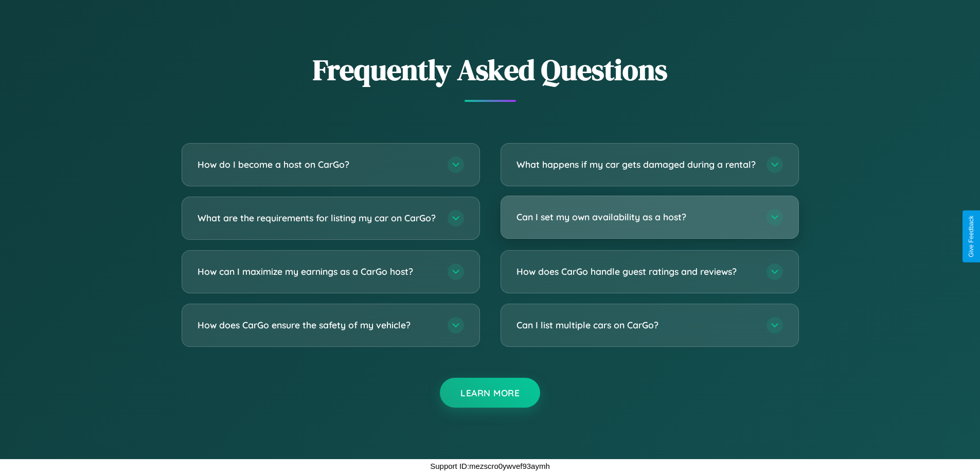  What do you see at coordinates (318, 325) in the screenshot?
I see `h3: How does CarGo ensure the safety of my vehicle?` at bounding box center [318, 325].